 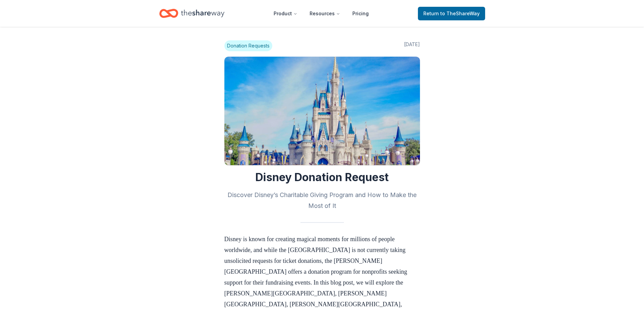 What do you see at coordinates (361, 13) in the screenshot?
I see `a: Pricing` at bounding box center [361, 13].